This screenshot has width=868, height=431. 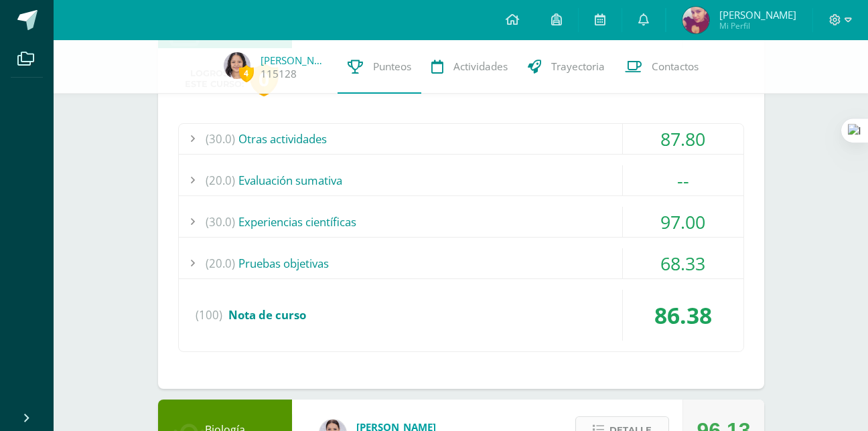 What do you see at coordinates (470, 67) in the screenshot?
I see `a: Actividades` at bounding box center [470, 67].